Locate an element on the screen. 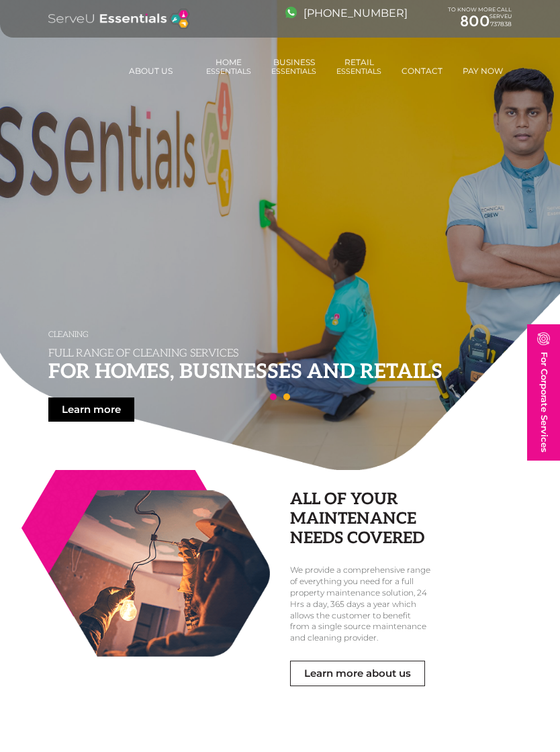 This screenshot has height=752, width=560. img: logo is located at coordinates (119, 19).